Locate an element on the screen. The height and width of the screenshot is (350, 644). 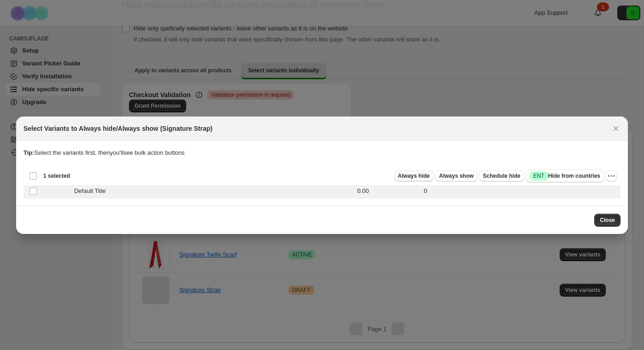
button: Always show is located at coordinates (456, 176).